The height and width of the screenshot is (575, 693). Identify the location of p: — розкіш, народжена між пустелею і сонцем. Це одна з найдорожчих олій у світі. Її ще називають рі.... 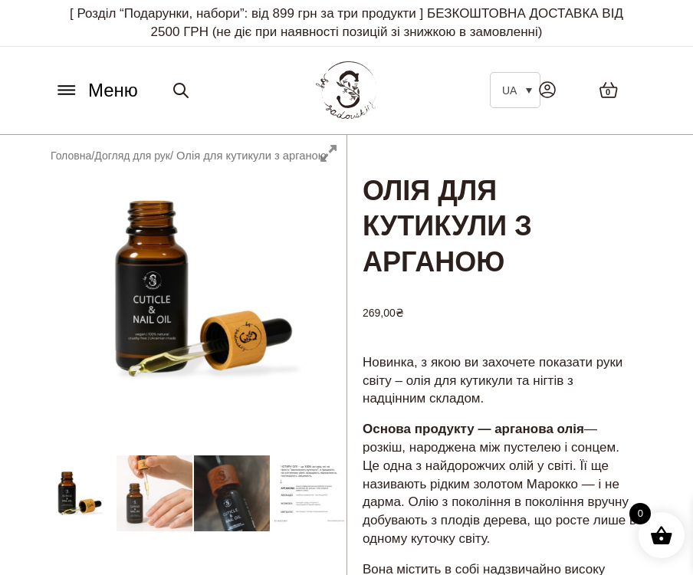
(501, 484).